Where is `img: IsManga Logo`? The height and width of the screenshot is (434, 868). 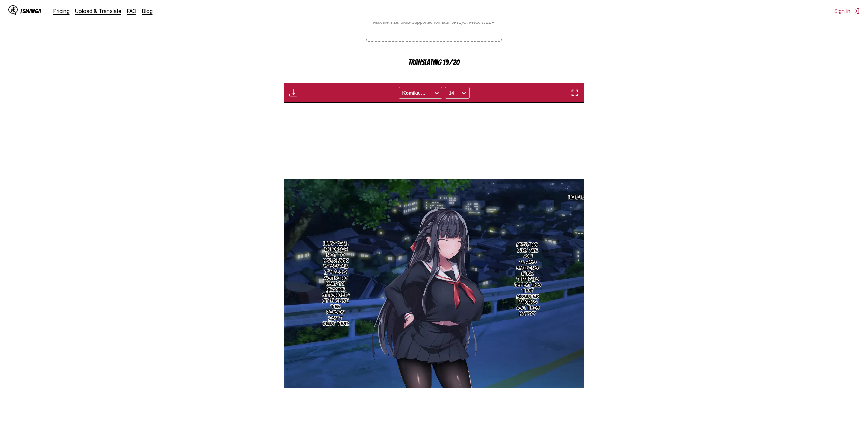
img: IsManga Logo is located at coordinates (13, 10).